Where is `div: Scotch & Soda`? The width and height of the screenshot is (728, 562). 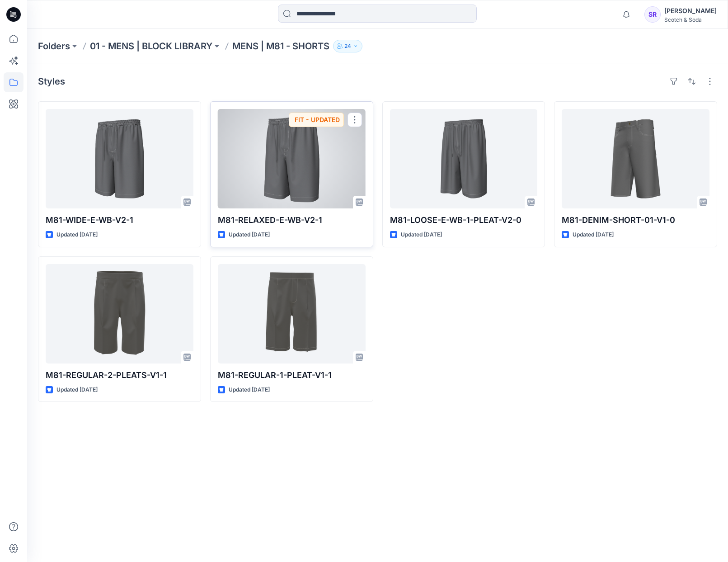
div: Scotch & Soda is located at coordinates (690, 19).